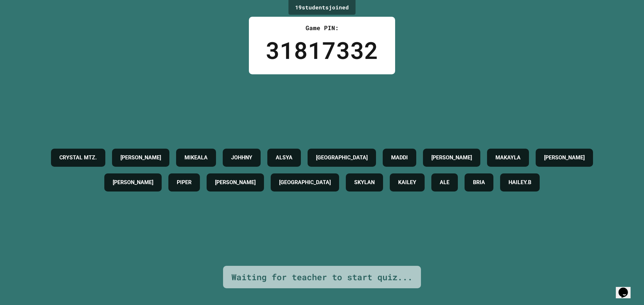 The width and height of the screenshot is (644, 305). What do you see at coordinates (479, 183) in the screenshot?
I see `h4: BRIA` at bounding box center [479, 183].